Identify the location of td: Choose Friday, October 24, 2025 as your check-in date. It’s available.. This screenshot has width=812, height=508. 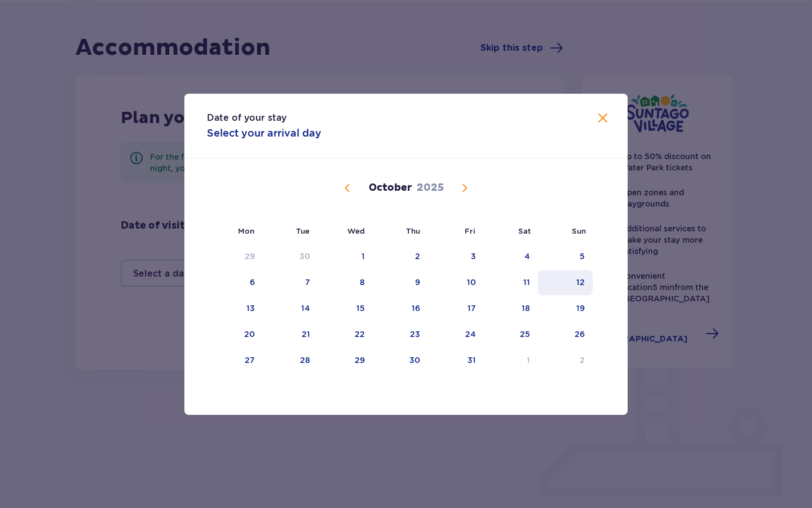
(455, 335).